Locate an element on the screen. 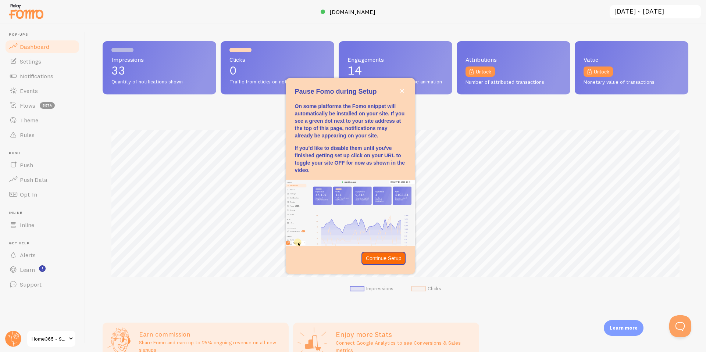  a: Inline is located at coordinates (42, 225).